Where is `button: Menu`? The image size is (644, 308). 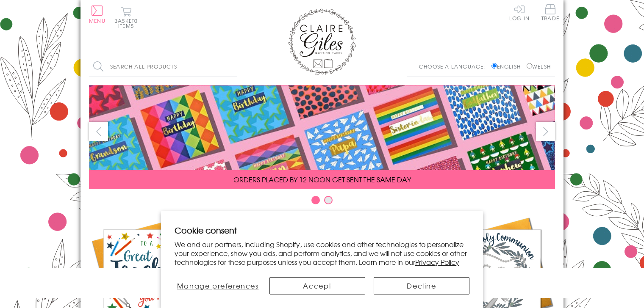 button: Menu is located at coordinates (97, 14).